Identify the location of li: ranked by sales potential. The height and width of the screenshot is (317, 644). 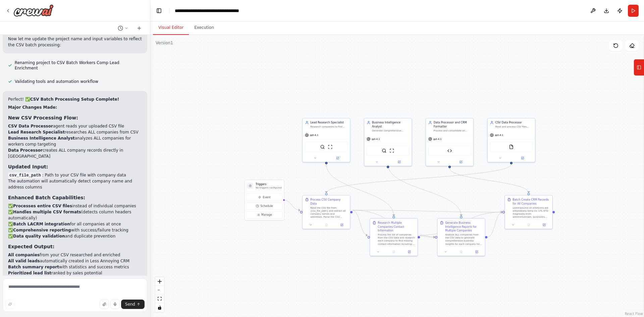
(75, 273).